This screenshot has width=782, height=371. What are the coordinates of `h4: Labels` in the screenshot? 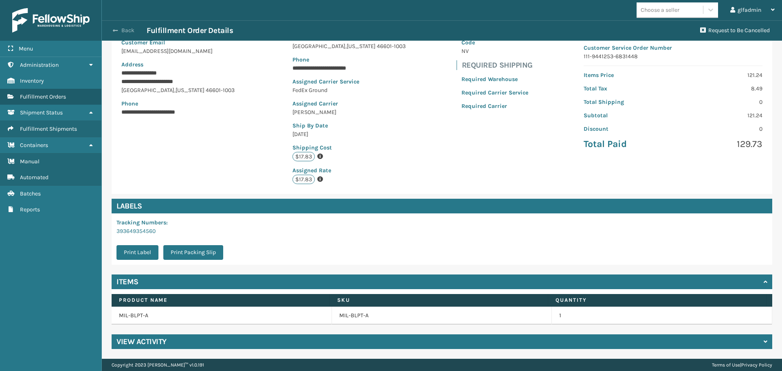 It's located at (442, 206).